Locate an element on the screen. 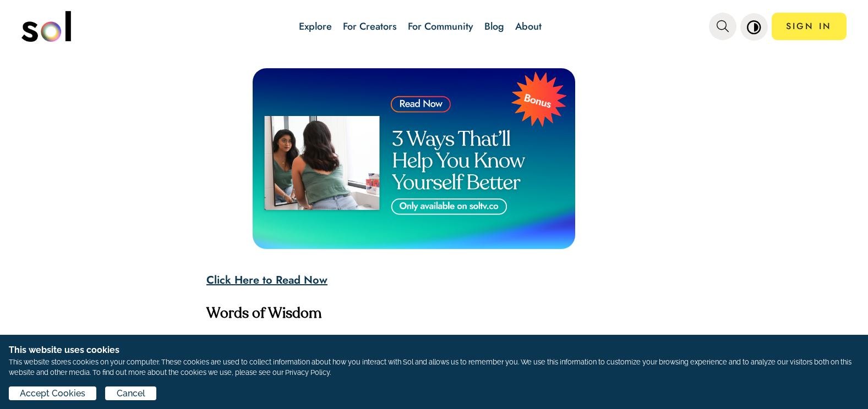 The width and height of the screenshot is (868, 409). a: SIGN IN is located at coordinates (809, 26).